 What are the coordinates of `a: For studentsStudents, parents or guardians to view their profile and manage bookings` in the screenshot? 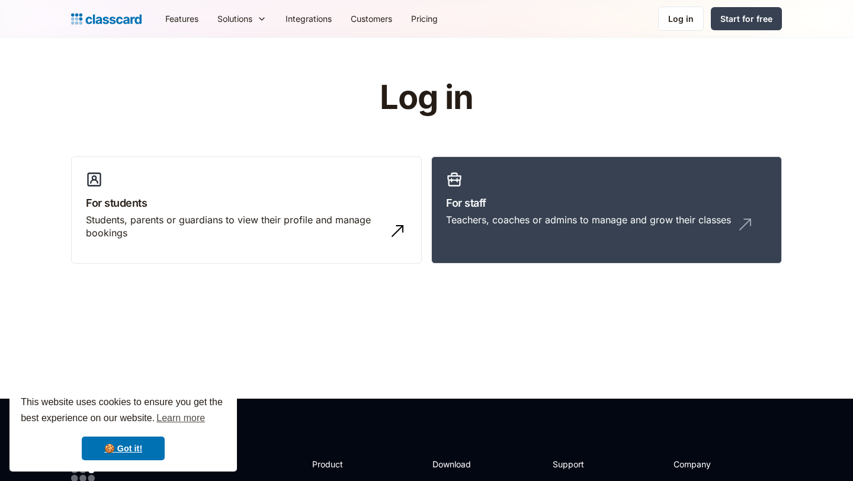 It's located at (246, 210).